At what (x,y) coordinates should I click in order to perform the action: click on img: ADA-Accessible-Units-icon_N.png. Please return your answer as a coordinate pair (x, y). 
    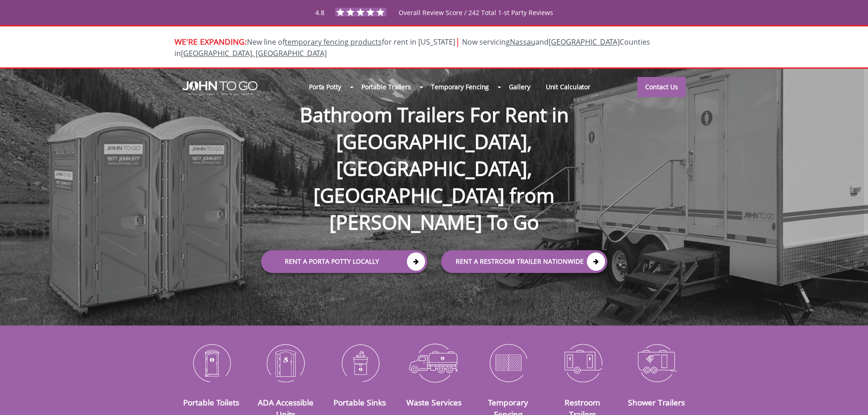
    Looking at the image, I should click on (285, 363).